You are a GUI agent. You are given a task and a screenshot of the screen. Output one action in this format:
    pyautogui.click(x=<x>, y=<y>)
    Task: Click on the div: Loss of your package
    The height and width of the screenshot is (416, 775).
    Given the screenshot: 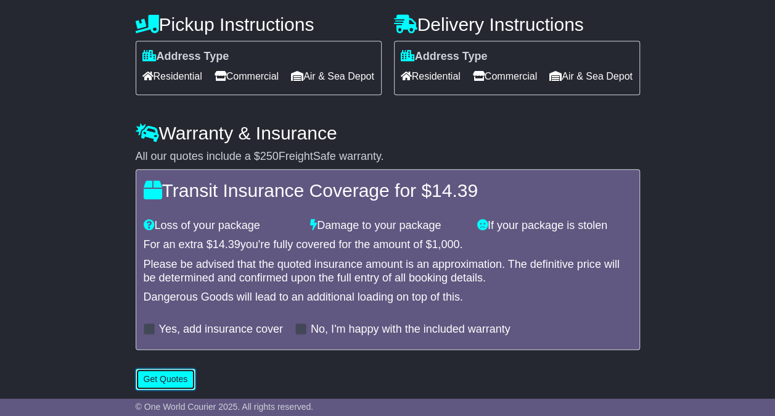 What is the action you would take?
    pyautogui.click(x=221, y=226)
    